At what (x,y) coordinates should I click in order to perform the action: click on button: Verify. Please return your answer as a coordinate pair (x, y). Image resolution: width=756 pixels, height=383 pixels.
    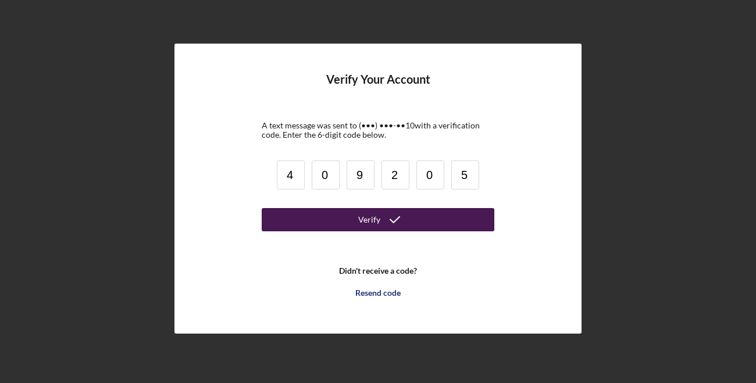
    Looking at the image, I should click on (378, 220).